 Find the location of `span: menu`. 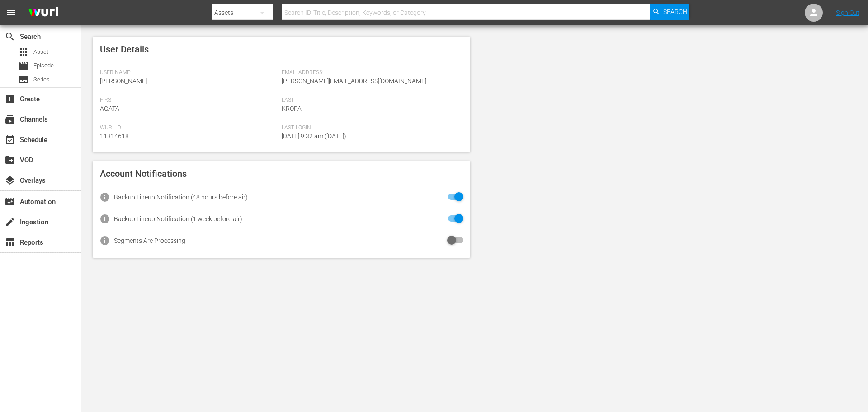

span: menu is located at coordinates (11, 13).